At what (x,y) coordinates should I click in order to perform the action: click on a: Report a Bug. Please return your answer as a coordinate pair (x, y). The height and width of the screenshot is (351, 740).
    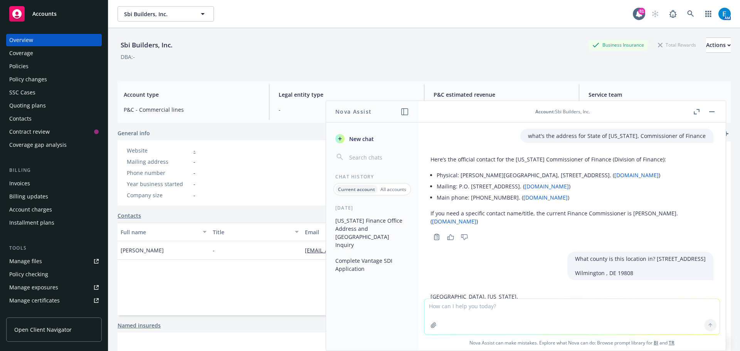
    Looking at the image, I should click on (673, 14).